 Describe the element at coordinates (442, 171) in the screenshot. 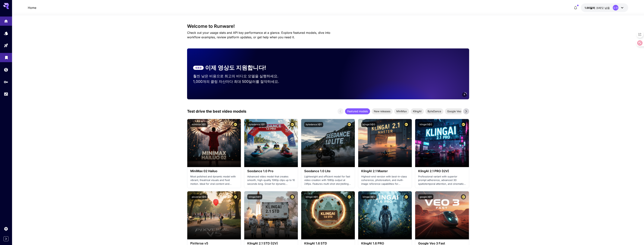

I see `h3: KlingAI 2.1 PRO (I2V)` at that location.